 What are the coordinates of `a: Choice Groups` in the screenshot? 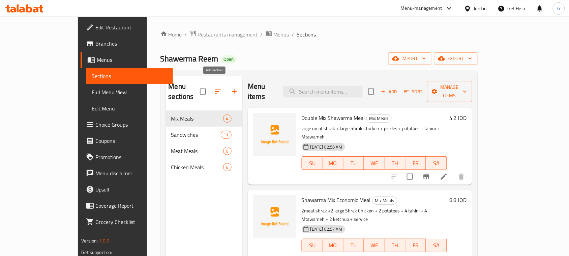 It's located at (127, 124).